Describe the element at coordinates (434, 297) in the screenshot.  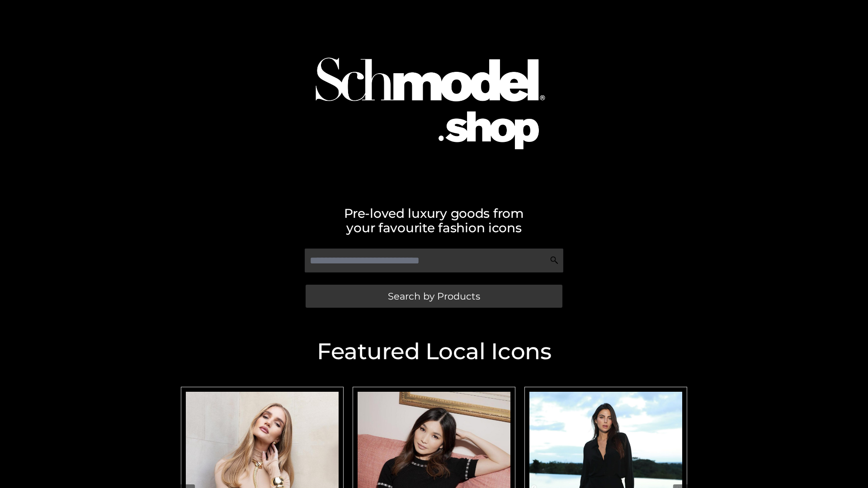
I see `span: Search by Products` at that location.